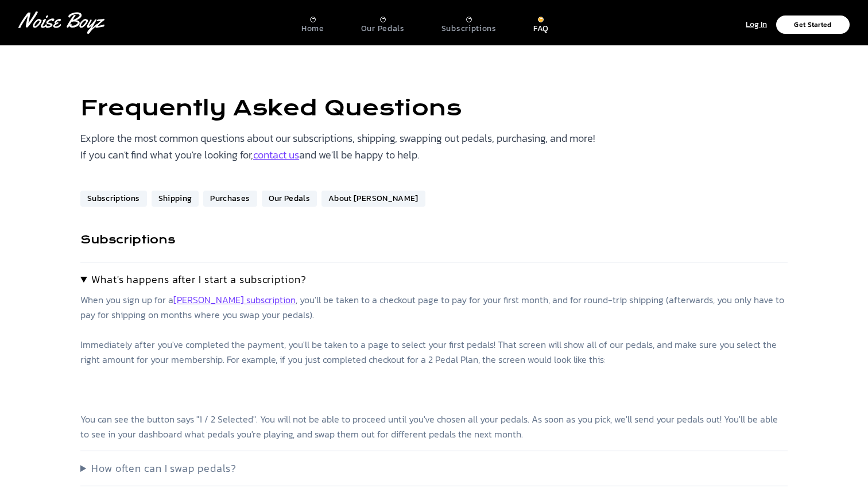 The image size is (868, 492). I want to click on summary: What's happens after I start a subscription?, so click(434, 280).